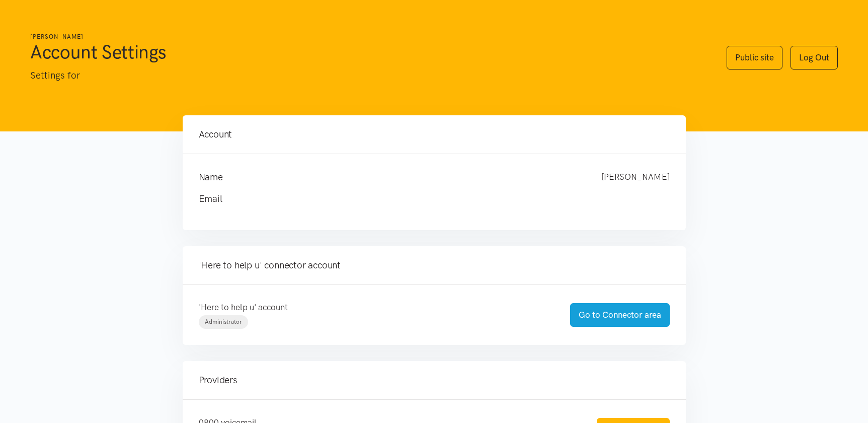  What do you see at coordinates (390, 177) in the screenshot?
I see `h4: Name` at bounding box center [390, 177].